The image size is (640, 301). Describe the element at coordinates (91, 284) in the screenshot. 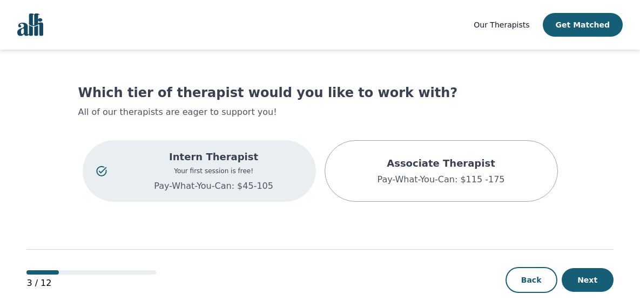

I see `p: 3 / 12` at that location.